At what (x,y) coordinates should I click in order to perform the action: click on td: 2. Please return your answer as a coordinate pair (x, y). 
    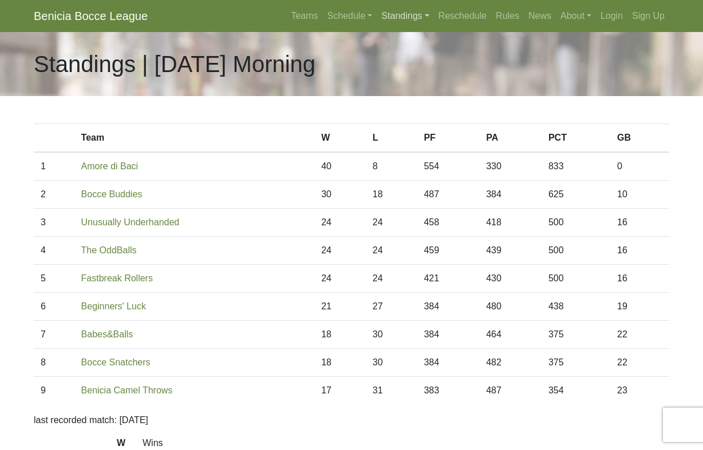
    Looking at the image, I should click on (54, 195).